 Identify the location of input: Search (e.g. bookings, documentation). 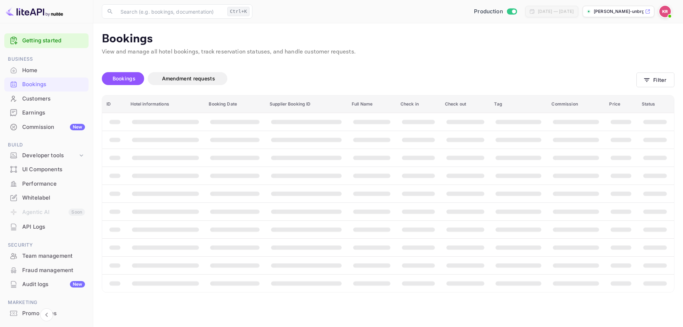
(170, 11).